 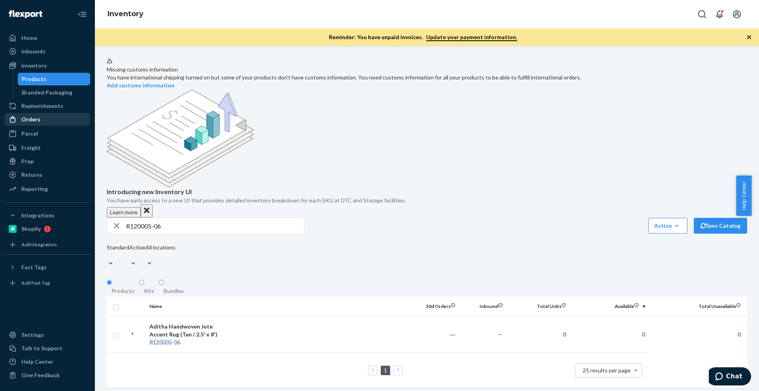 What do you see at coordinates (130, 255) in the screenshot?
I see `input: Active` at bounding box center [130, 255].